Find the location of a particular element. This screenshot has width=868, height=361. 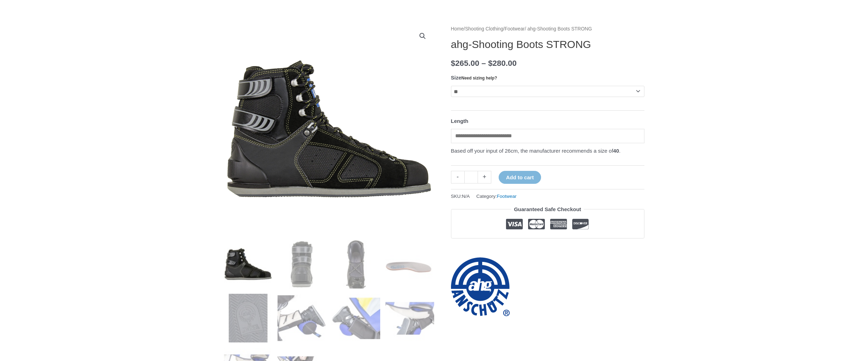

bdi: 280.00 is located at coordinates (502, 63).